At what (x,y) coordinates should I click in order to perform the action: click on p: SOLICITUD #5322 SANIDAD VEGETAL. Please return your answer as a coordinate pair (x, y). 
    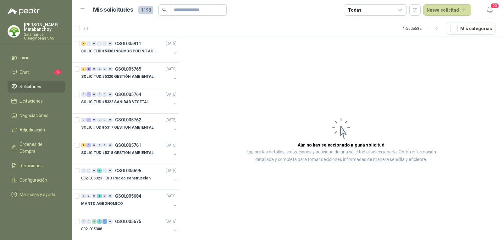
    Looking at the image, I should click on (115, 102).